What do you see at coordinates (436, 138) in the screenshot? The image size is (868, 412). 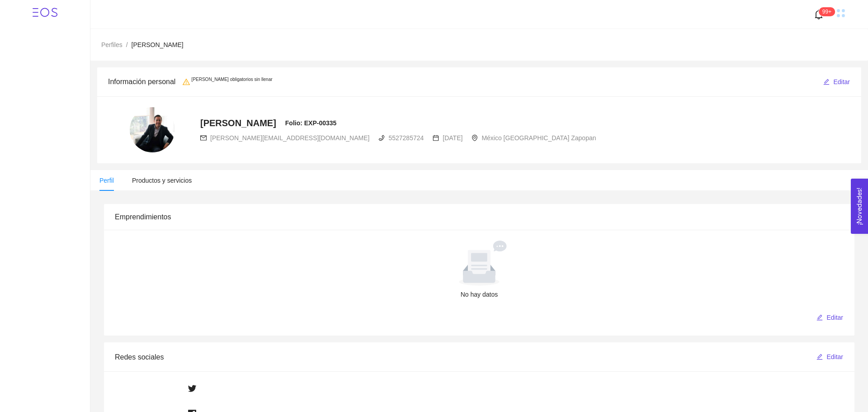 I see `span: calendar` at bounding box center [436, 138].